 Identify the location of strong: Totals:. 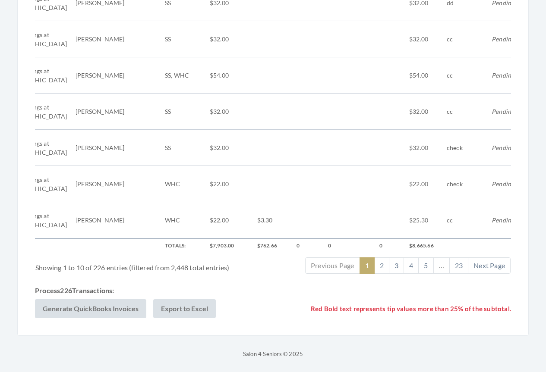
(175, 245).